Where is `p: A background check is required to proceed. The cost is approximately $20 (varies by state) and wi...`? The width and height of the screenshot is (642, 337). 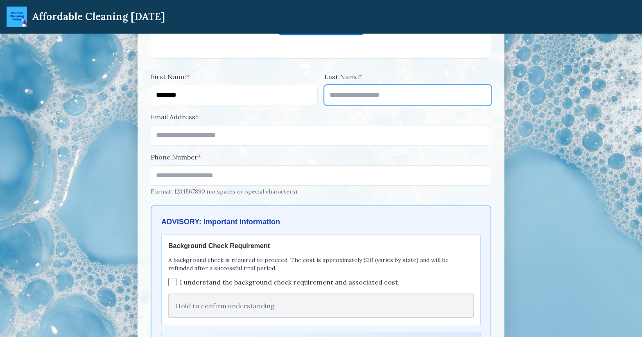 p: A background check is required to proceed. The cost is approximately $20 (varies by state) and wi... is located at coordinates (321, 264).